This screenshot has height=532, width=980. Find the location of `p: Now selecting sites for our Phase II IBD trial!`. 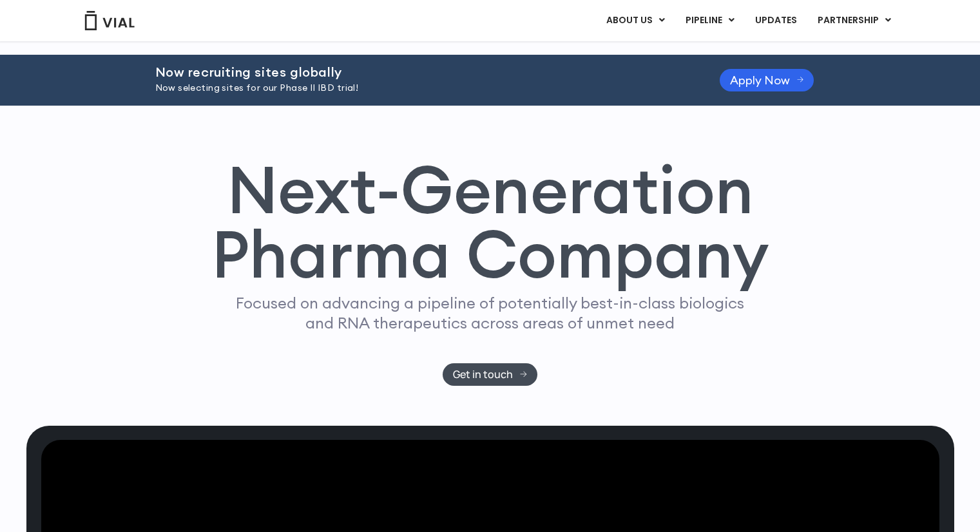

p: Now selecting sites for our Phase II IBD trial! is located at coordinates (421, 88).